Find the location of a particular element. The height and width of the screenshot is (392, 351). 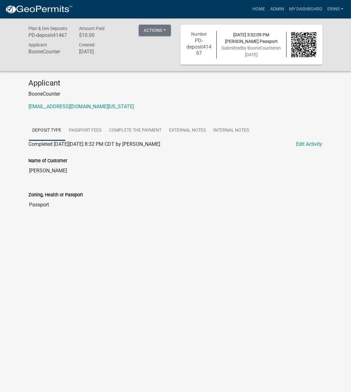

button: Actions is located at coordinates (155, 30).